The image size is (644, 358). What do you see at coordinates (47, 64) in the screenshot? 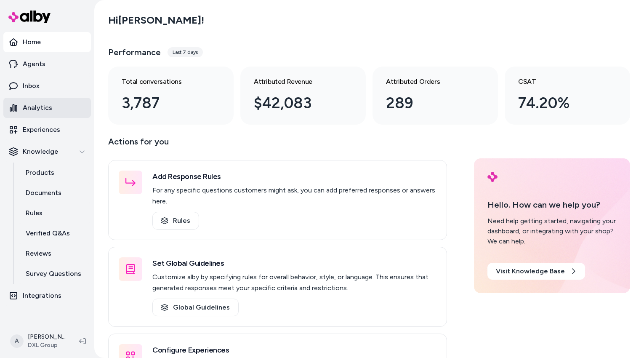
I see `a: Agents` at bounding box center [47, 64].